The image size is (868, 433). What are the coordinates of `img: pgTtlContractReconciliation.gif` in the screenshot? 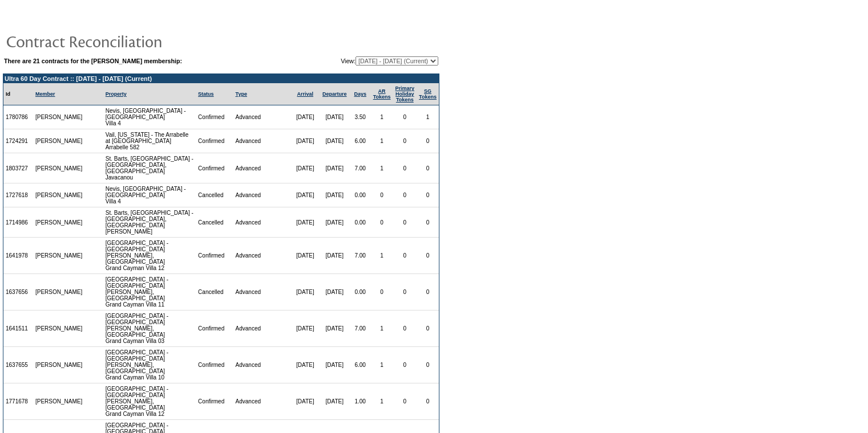 It's located at (120, 41).